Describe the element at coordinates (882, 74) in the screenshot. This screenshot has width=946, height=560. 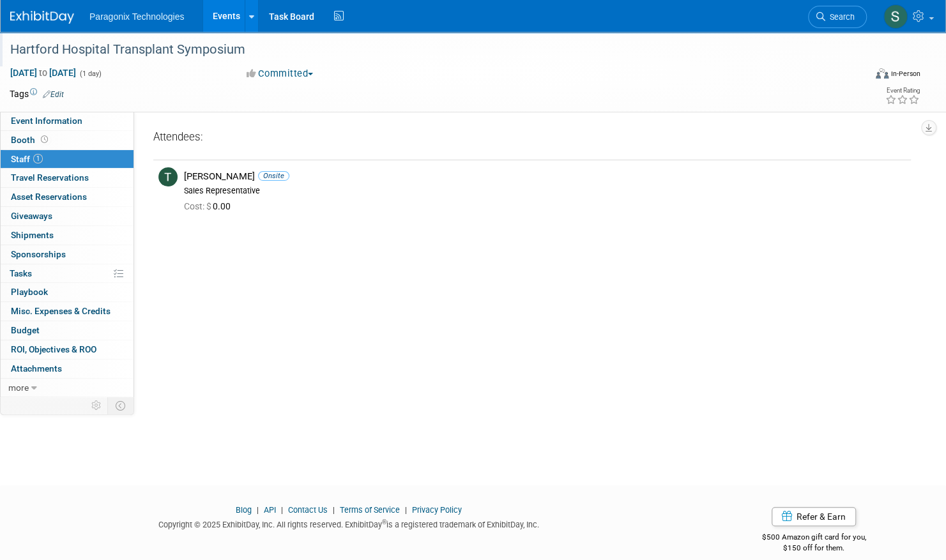
I see `img: Format-Inperson.png` at that location.